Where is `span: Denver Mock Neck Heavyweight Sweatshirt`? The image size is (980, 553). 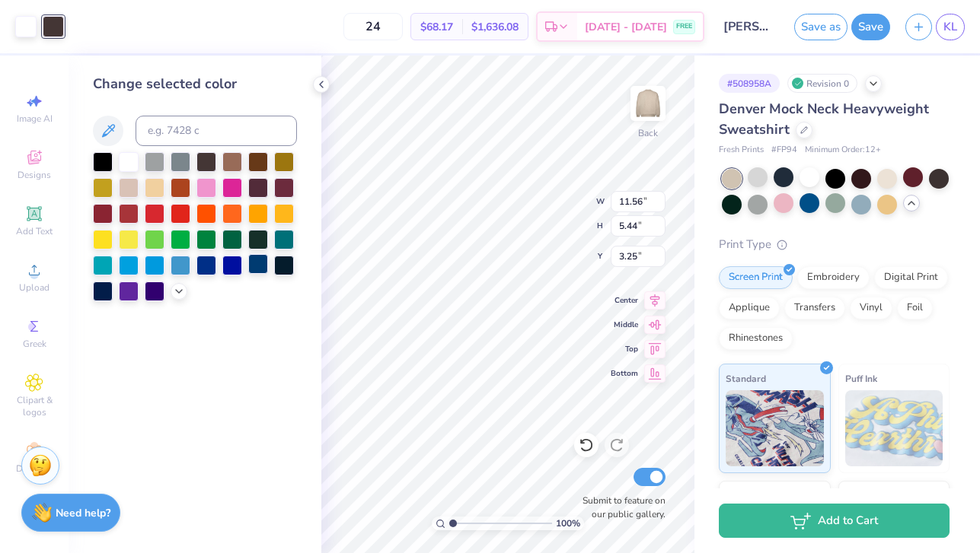 span: Denver Mock Neck Heavyweight Sweatshirt is located at coordinates (823, 119).